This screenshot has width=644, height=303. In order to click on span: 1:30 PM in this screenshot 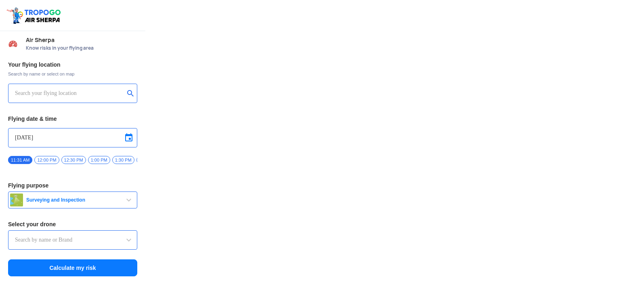, I will do `click(123, 160)`.